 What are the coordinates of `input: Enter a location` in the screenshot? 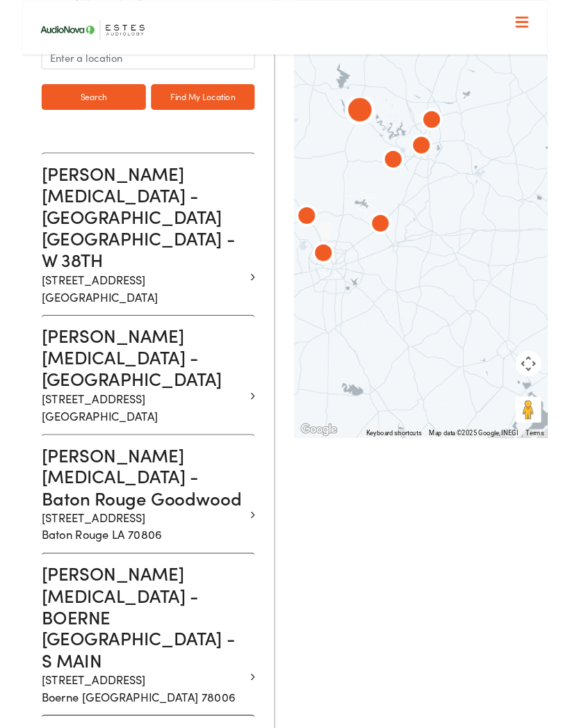 It's located at (136, 62).